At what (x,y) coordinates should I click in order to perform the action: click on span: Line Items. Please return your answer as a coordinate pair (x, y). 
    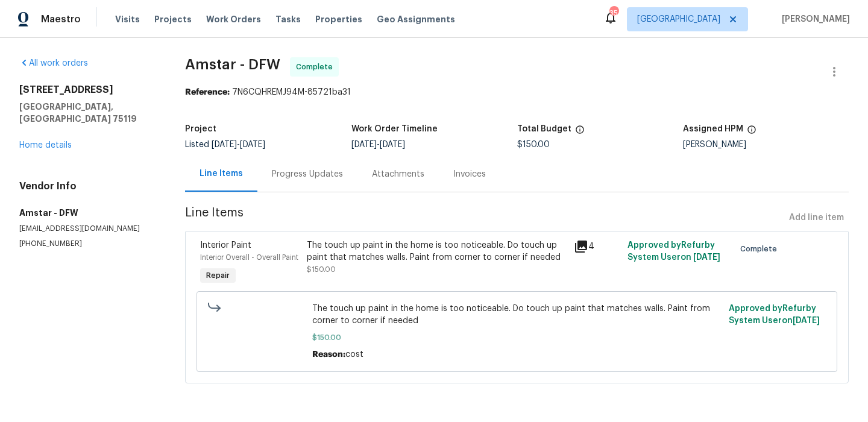
    Looking at the image, I should click on (485, 218).